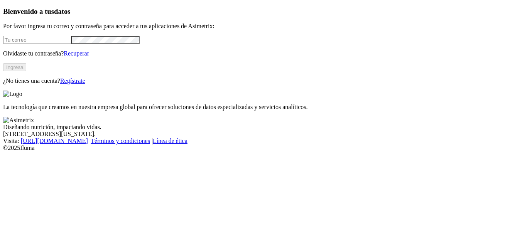 Image resolution: width=527 pixels, height=247 pixels. I want to click on input: Tu correo, so click(37, 40).